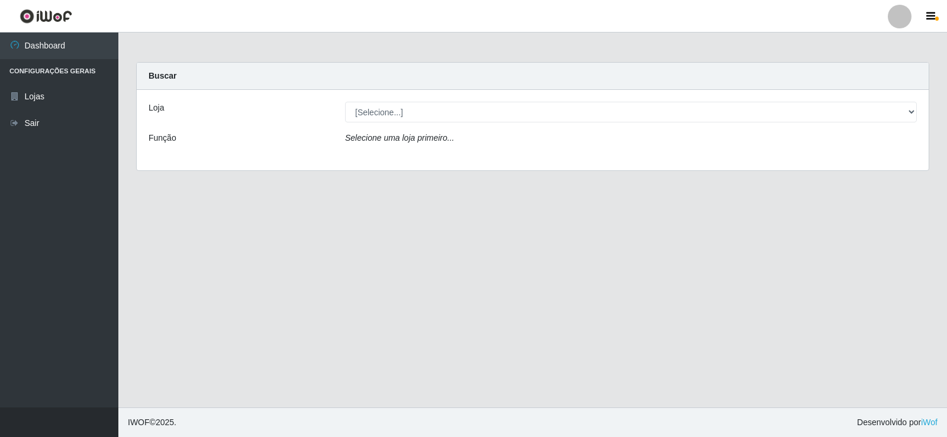 The height and width of the screenshot is (437, 947). I want to click on span: IWOF, so click(139, 423).